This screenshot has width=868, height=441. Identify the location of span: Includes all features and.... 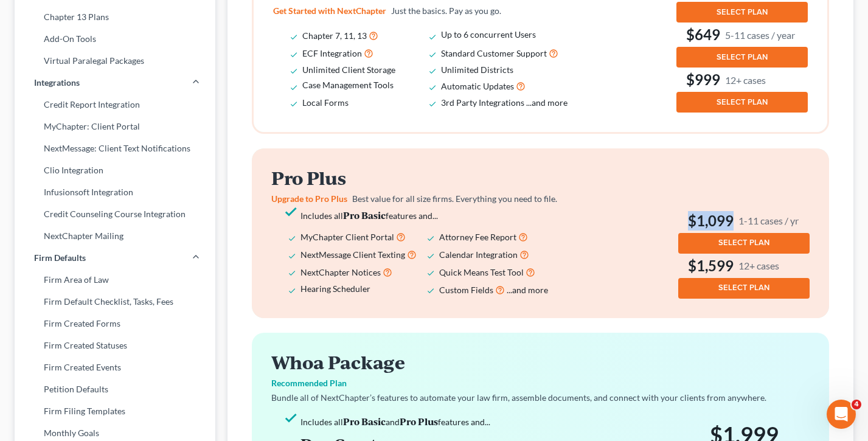
(369, 215).